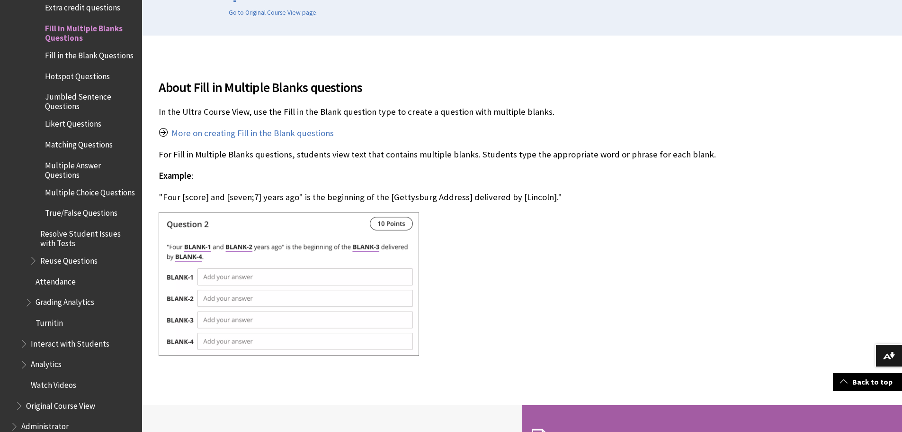  Describe the element at coordinates (88, 236) in the screenshot. I see `span: Resolve Student Issues with Tests` at that location.